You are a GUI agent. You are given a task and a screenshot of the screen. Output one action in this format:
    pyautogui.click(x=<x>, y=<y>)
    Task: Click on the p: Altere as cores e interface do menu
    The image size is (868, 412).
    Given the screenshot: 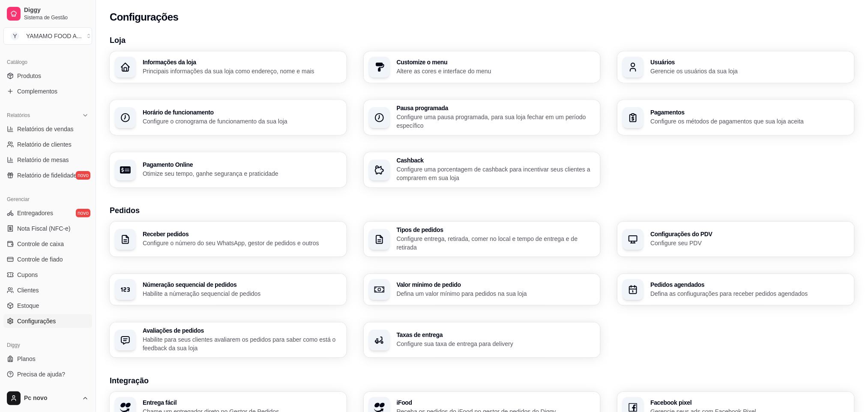 What is the action you would take?
    pyautogui.click(x=496, y=71)
    